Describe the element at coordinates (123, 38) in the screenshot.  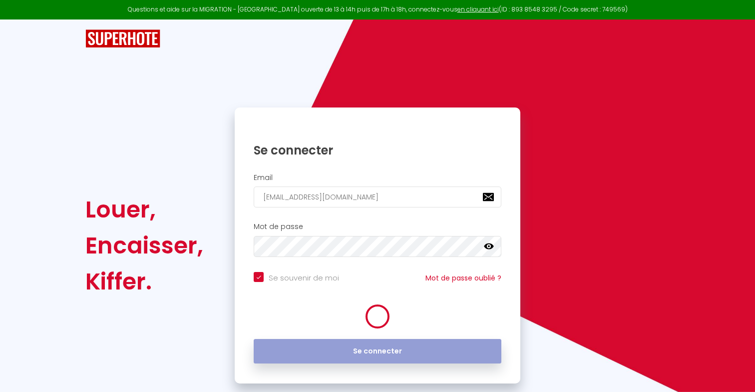
I see `img: SuperHote logo` at that location.